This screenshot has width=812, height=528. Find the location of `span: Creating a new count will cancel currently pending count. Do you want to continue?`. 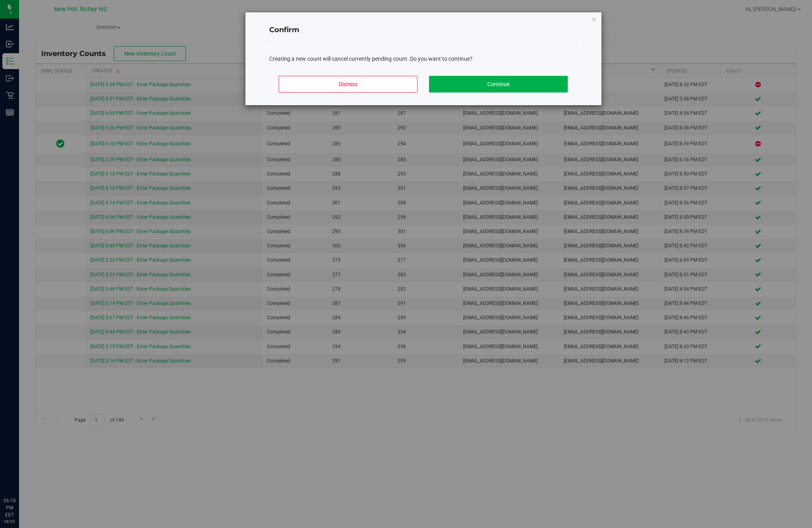

span: Creating a new count will cancel currently pending count. Do you want to continue? is located at coordinates (370, 59).